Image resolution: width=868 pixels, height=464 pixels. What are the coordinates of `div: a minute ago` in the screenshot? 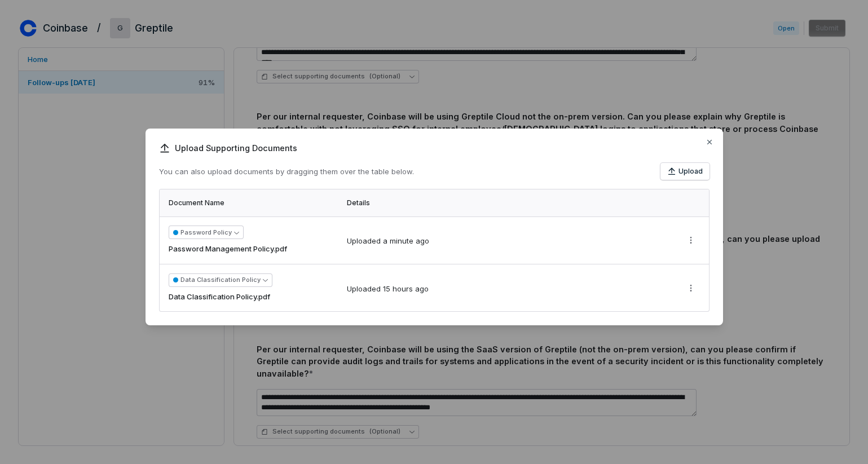 It's located at (406, 241).